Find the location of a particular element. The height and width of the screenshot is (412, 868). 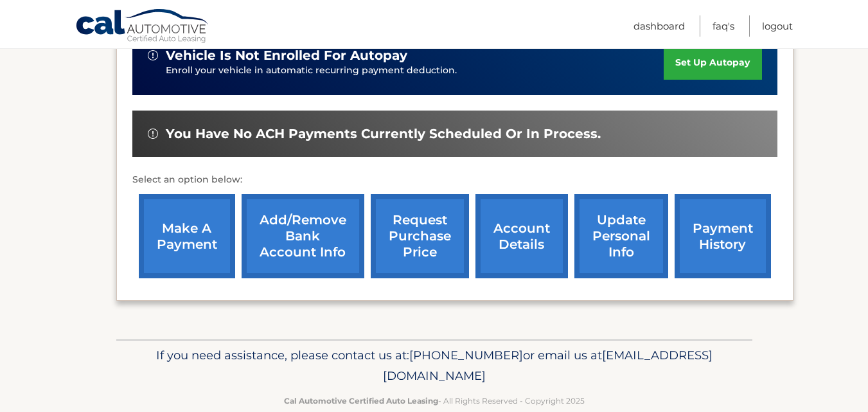

a: FAQ's is located at coordinates (723, 26).